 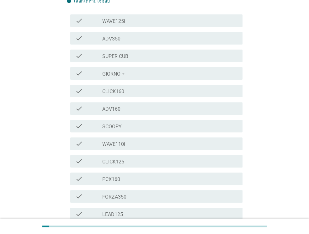 What do you see at coordinates (113, 74) in the screenshot?
I see `label: GIORNO +` at bounding box center [113, 74].